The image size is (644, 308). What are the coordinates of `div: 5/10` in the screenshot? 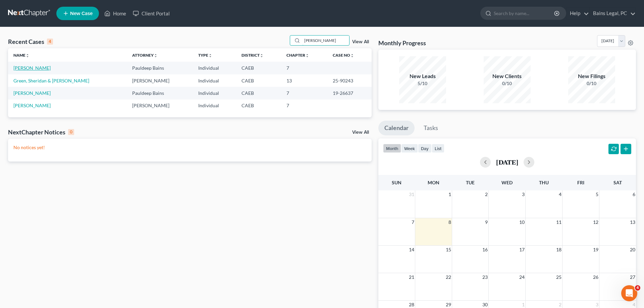 It's located at (423, 83).